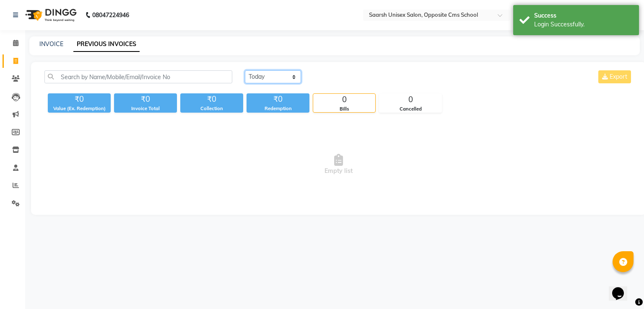 The height and width of the screenshot is (309, 644). Describe the element at coordinates (50, 15) in the screenshot. I see `img: logo` at that location.